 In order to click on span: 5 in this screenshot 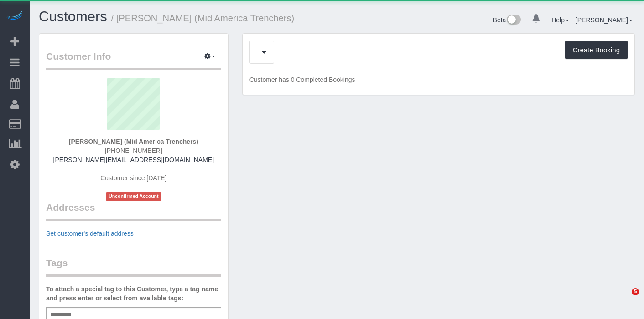, I will do `click(635, 292)`.